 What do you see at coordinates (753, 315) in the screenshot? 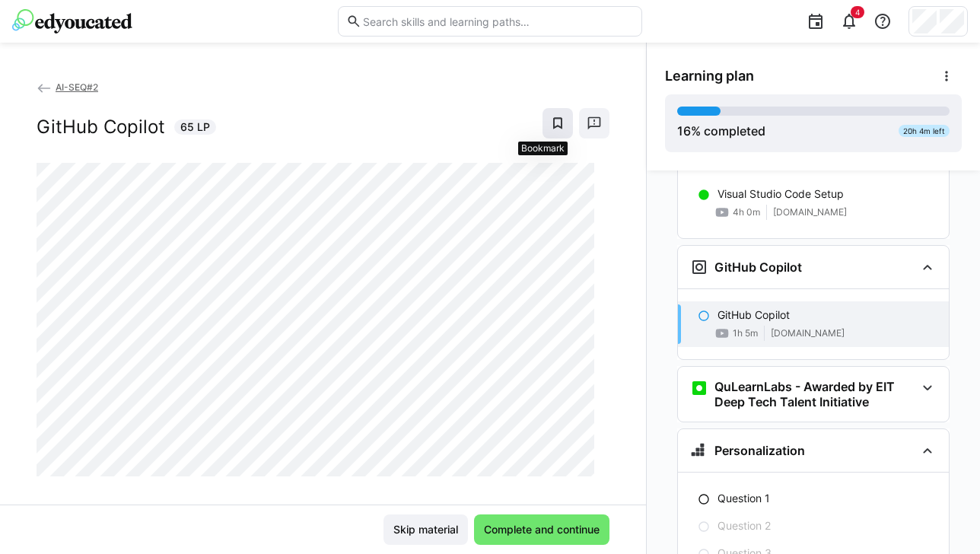
I see `p: GitHub Copilot` at bounding box center [753, 315].